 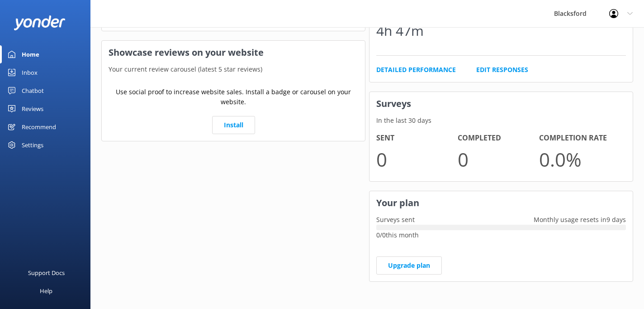 What do you see at coordinates (32, 90) in the screenshot?
I see `div: Chatbot` at bounding box center [32, 90].